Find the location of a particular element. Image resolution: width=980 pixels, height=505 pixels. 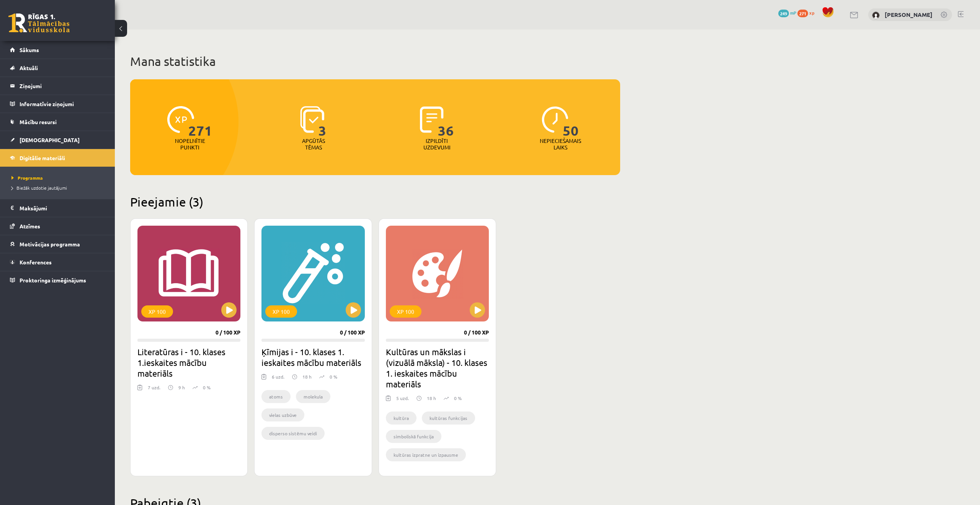

img: icon-learned-topics-4a711ccc23c960034f471b6e78daf4a3bad4a20eaf4de84257b87e66633f6470.svg is located at coordinates (312, 119).